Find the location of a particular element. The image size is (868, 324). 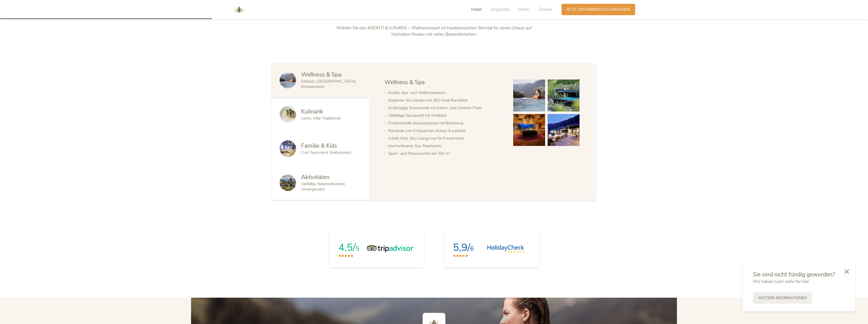

span: Jetzt unverbindlich anfragen is located at coordinates (598, 9).